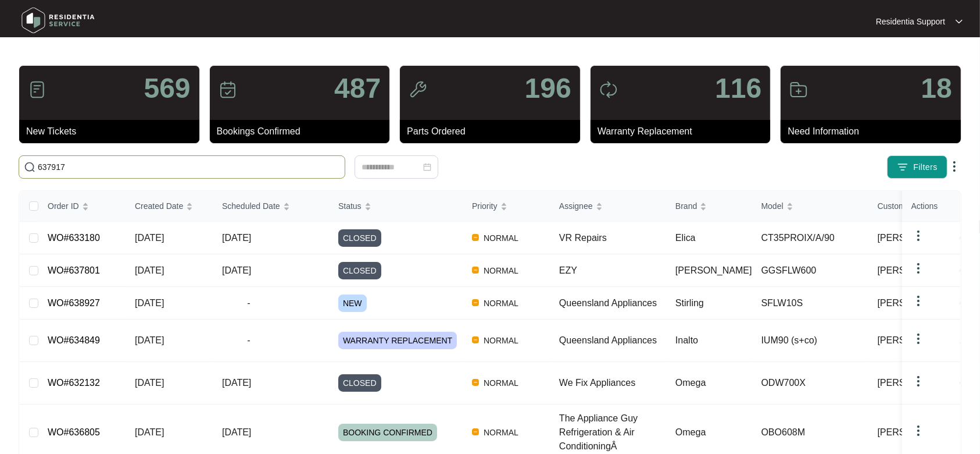 The width and height of the screenshot is (980, 454). I want to click on th: Model, so click(810, 206).